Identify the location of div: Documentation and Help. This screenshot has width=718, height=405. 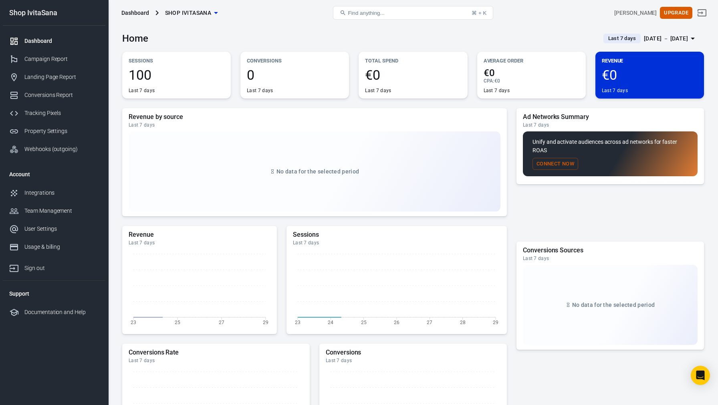
(62, 312).